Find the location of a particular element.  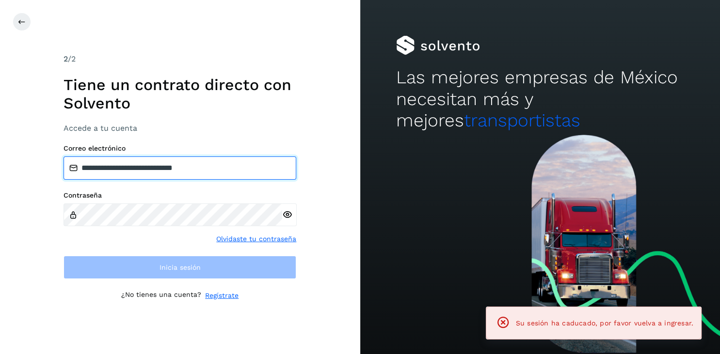

a: Olvidaste tu contraseña is located at coordinates (256, 239).